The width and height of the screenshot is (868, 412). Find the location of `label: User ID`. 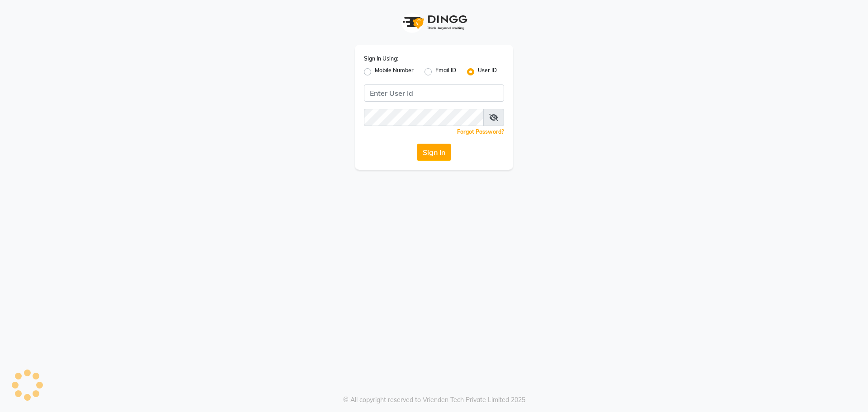

label: User ID is located at coordinates (487, 72).